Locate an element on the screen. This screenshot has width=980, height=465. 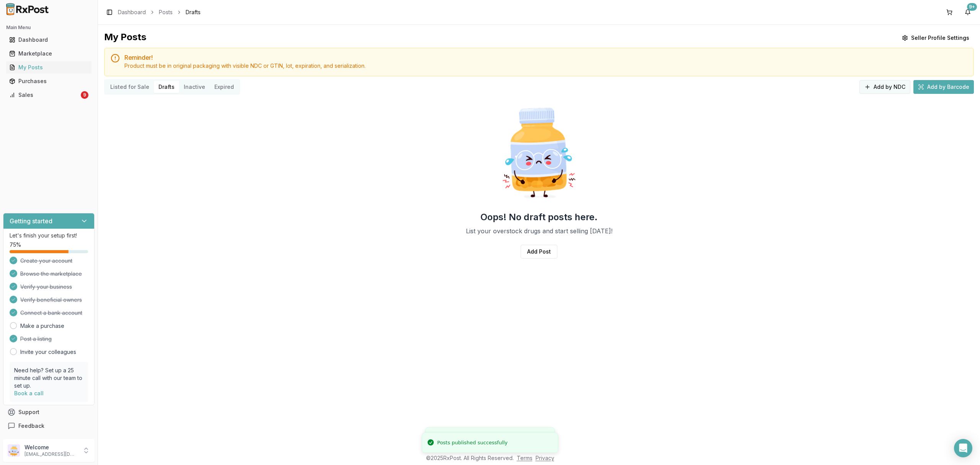
button: Sales9 is located at coordinates (49, 95).